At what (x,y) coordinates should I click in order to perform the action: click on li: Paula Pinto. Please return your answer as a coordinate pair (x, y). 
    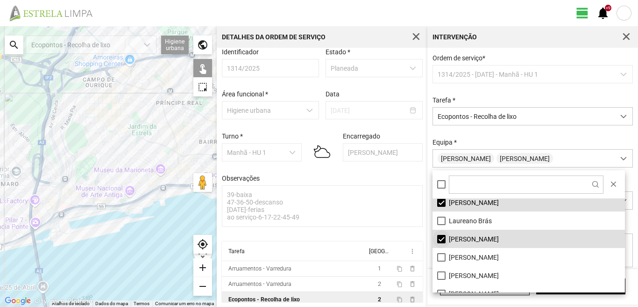
    Looking at the image, I should click on (529, 257).